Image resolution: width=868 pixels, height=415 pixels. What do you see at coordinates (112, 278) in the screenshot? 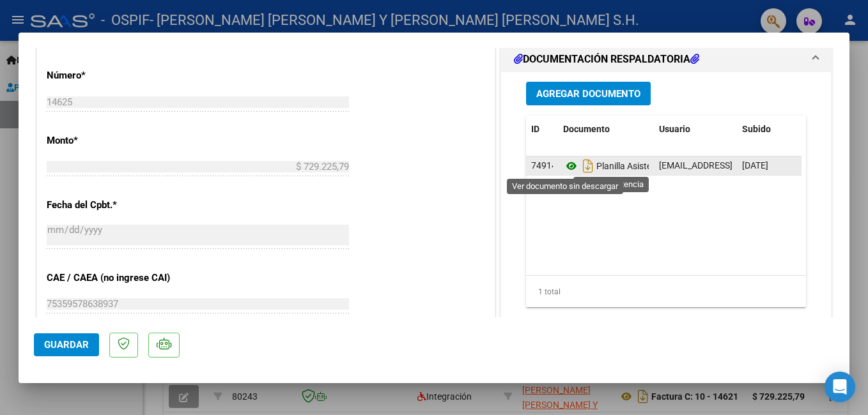
I see `p: CAE / CAEA (no ingrese CAI)` at bounding box center [112, 278].